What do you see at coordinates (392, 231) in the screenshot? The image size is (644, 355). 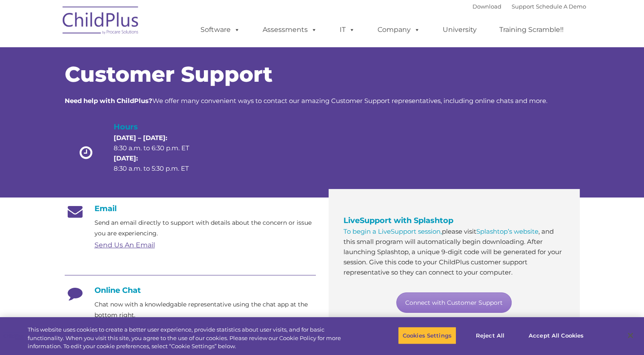 I see `a: To begin a LiveSupport session,` at bounding box center [392, 231].